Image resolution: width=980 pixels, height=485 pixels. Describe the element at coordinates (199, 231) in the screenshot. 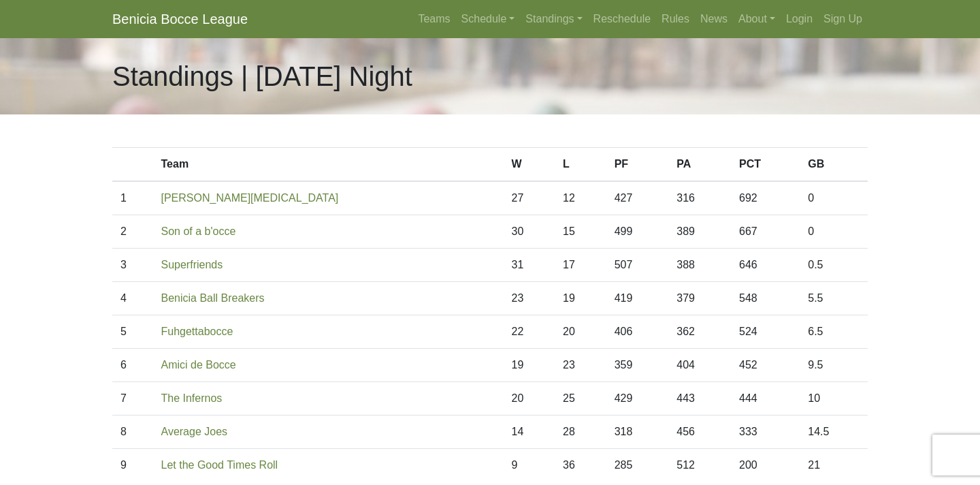

I see `a: Son of a b'occe` at that location.